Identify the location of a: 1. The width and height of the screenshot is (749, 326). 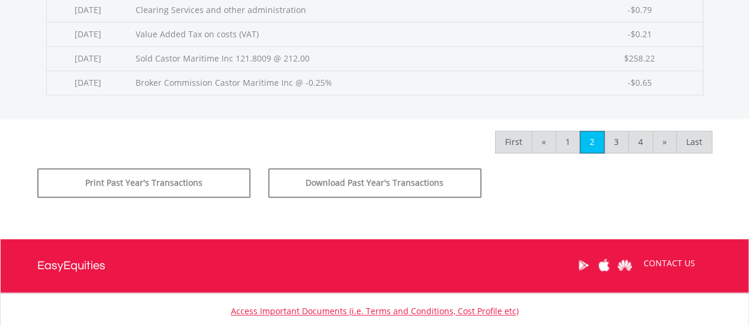
(568, 142).